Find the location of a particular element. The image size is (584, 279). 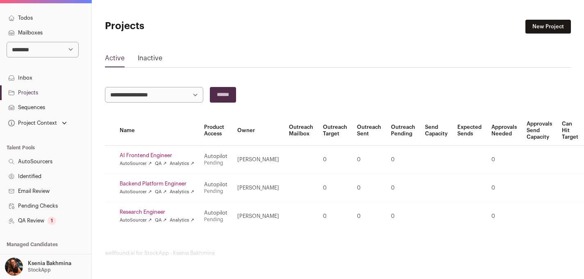

th: Name is located at coordinates (157, 130).